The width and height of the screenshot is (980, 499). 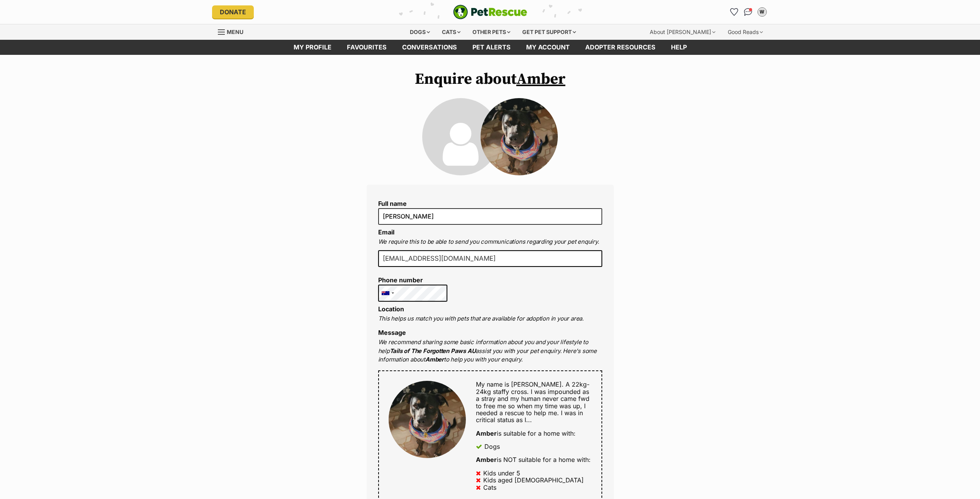 I want to click on label: Message, so click(x=392, y=333).